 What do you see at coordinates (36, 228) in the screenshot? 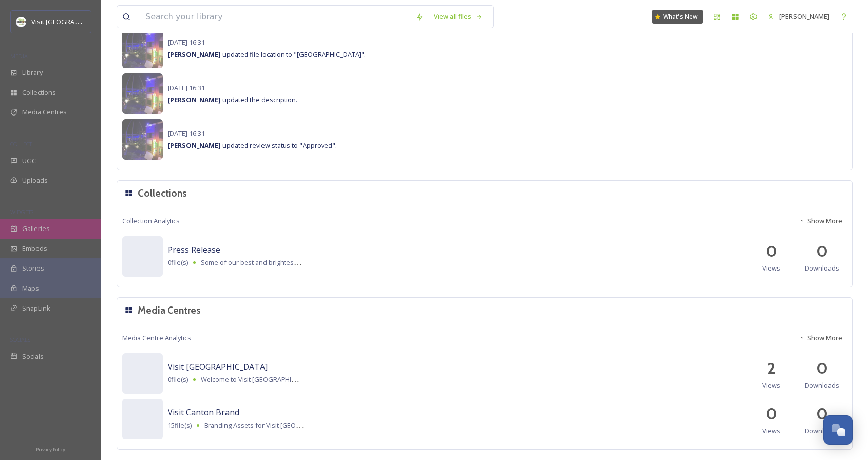
I see `span: Galleries` at bounding box center [36, 228].